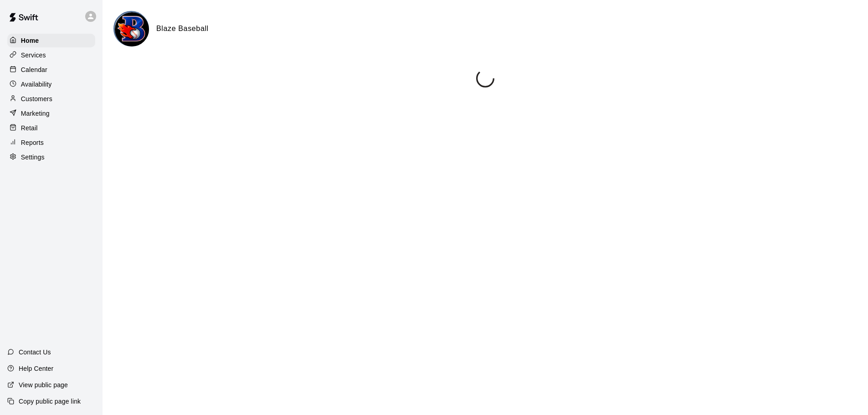 This screenshot has height=415, width=868. What do you see at coordinates (51, 70) in the screenshot?
I see `div: Calendar` at bounding box center [51, 70].